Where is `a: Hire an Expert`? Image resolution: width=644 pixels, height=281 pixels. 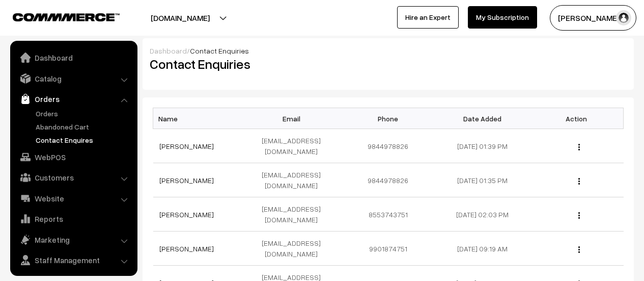 a: Hire an Expert is located at coordinates (428, 18).